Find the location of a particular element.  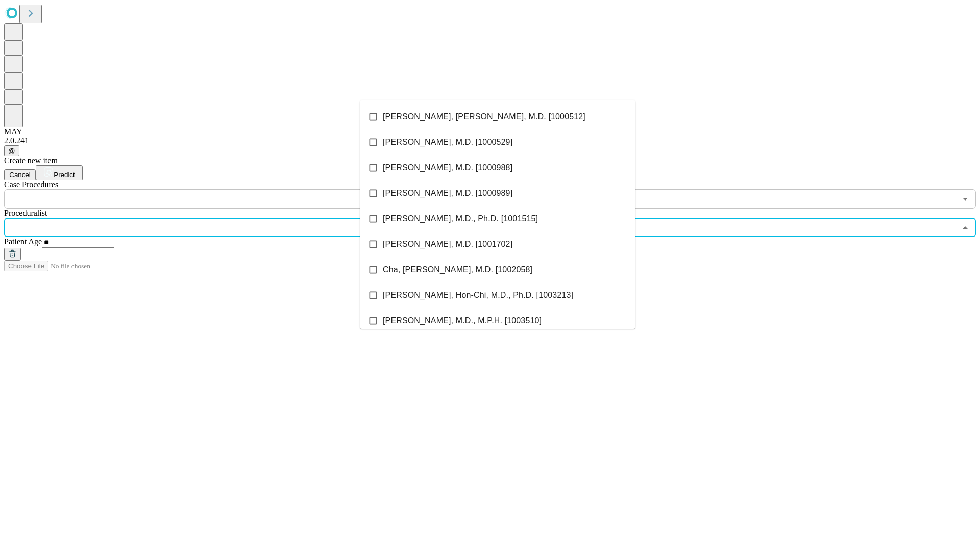

button: Close is located at coordinates (965, 228).